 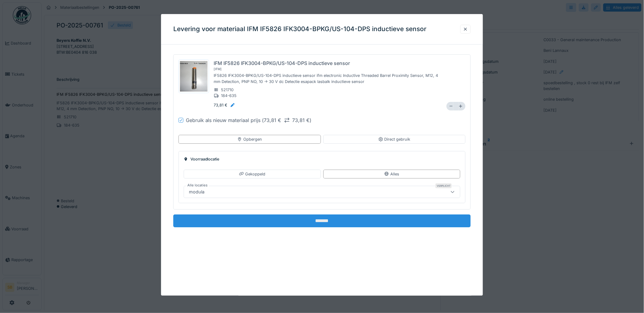 I want to click on h3: Levering voor materiaal IFM IF5826 IFK3004-BPKG/US-104-DPS inductieve sensor, so click(x=300, y=29).